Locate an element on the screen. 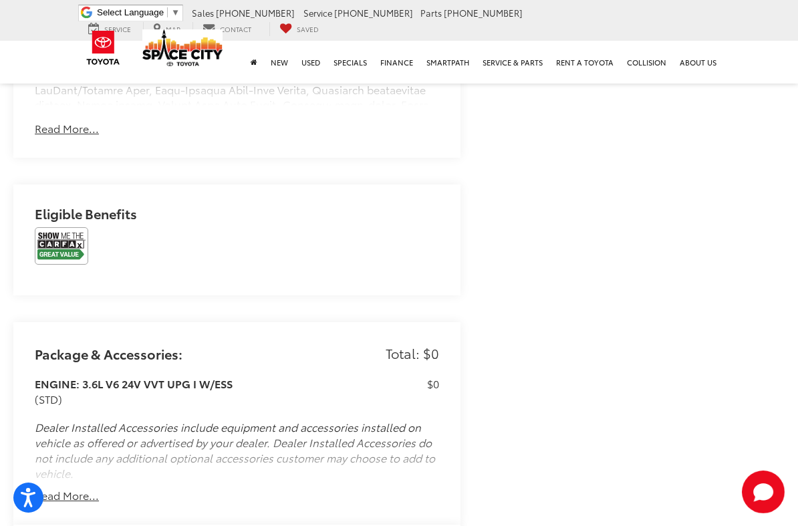 This screenshot has height=526, width=798. a: My Saved Vehicles is located at coordinates (299, 29).